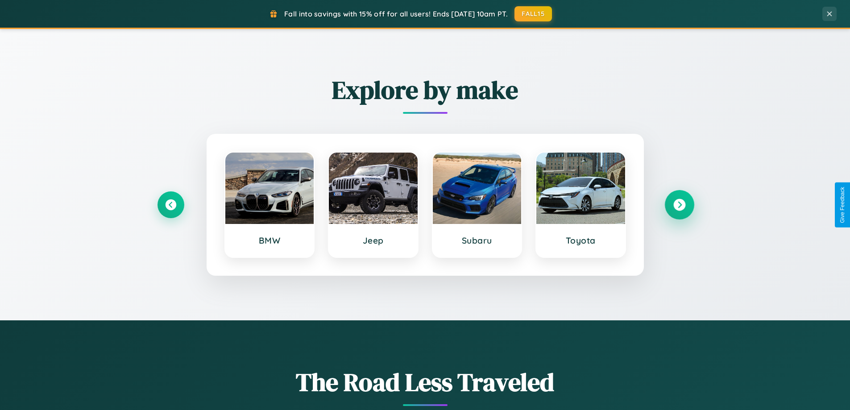 This screenshot has height=410, width=850. I want to click on h3: BMW, so click(269, 240).